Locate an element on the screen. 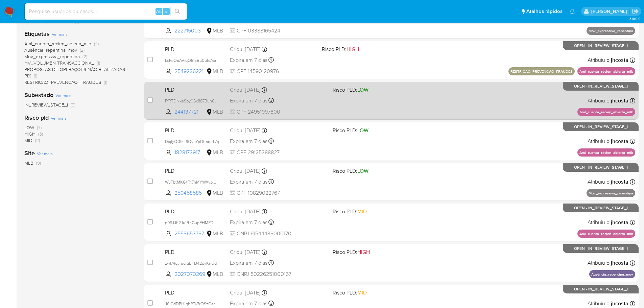 The image size is (644, 308). span: Alt is located at coordinates (159, 11).